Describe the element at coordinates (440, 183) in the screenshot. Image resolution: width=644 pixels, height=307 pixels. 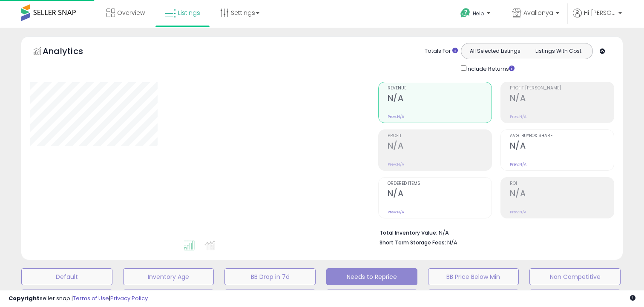
I see `span: Ordered Items` at that location.